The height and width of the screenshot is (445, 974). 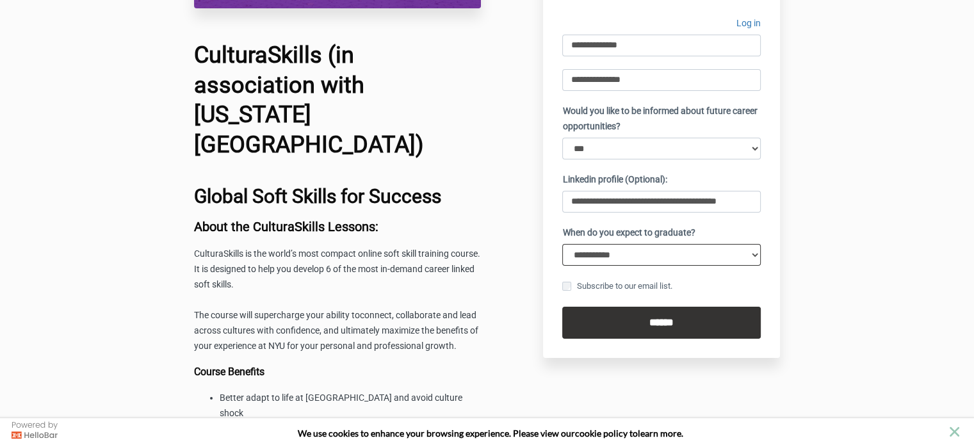 I want to click on span: The course will supercharge your ability to, so click(x=277, y=315).